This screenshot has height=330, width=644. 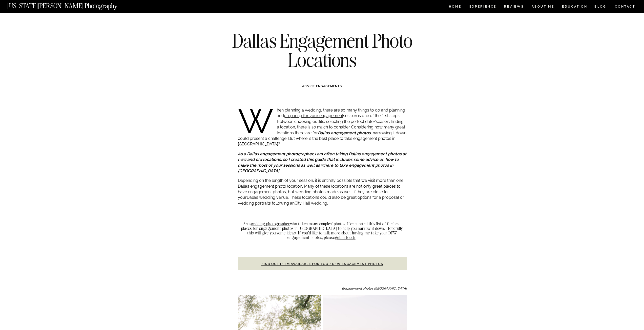 What do you see at coordinates (322, 230) in the screenshot?
I see `h2: As a who takes many couples’ photos, I’ve curated this list of the best places for engagement pho...` at bounding box center [322, 230].